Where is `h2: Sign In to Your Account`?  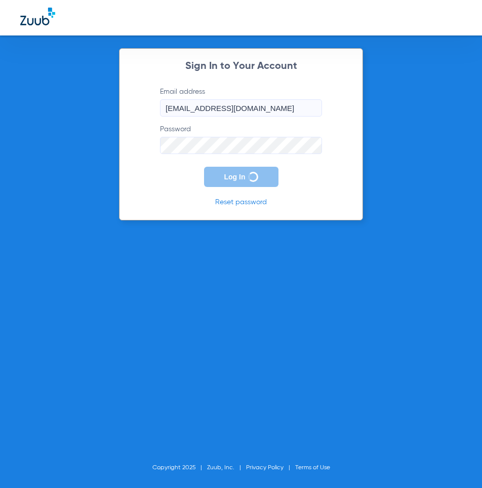 h2: Sign In to Your Account is located at coordinates (241, 66).